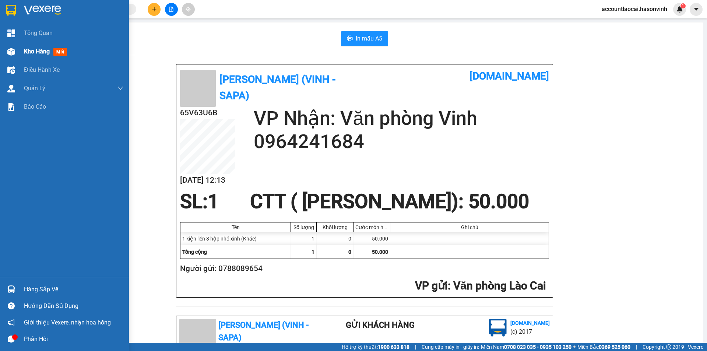 This screenshot has width=707, height=351. What do you see at coordinates (235, 227) in the screenshot?
I see `div: Tên` at bounding box center [235, 227].